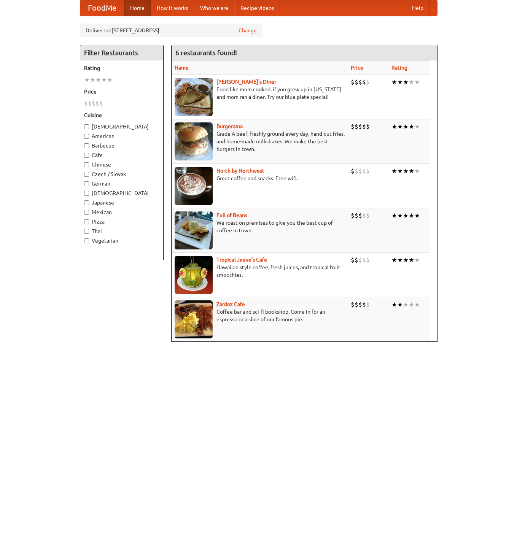 The image size is (517, 538). What do you see at coordinates (259, 271) in the screenshot?
I see `p: Hawaiian style coffee, fresh juices, and tropical fruit smoothies.` at bounding box center [259, 271].